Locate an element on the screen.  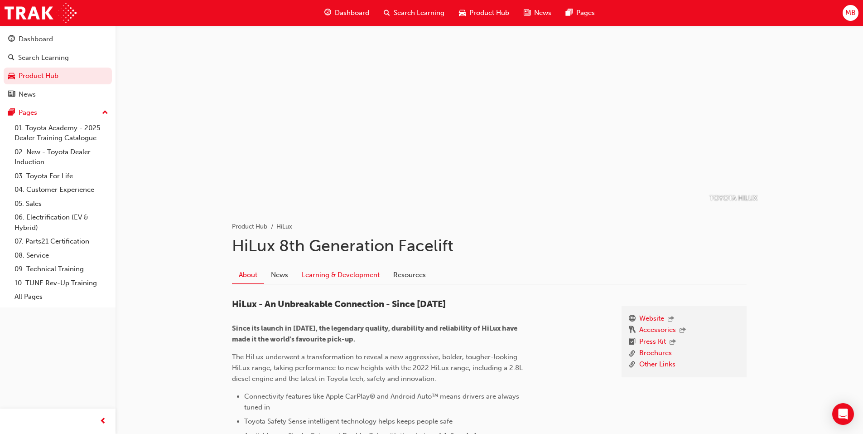
a: search-iconSearch Learning is located at coordinates (414, 13).